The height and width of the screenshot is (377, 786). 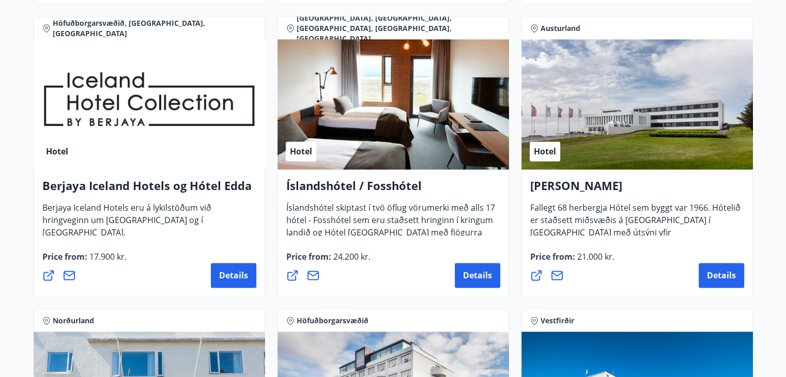 I want to click on span: 17.900 kr., so click(x=107, y=257).